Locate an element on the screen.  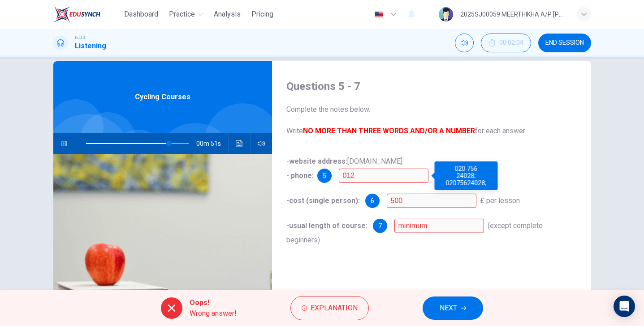
button: Analysis is located at coordinates (227, 14).